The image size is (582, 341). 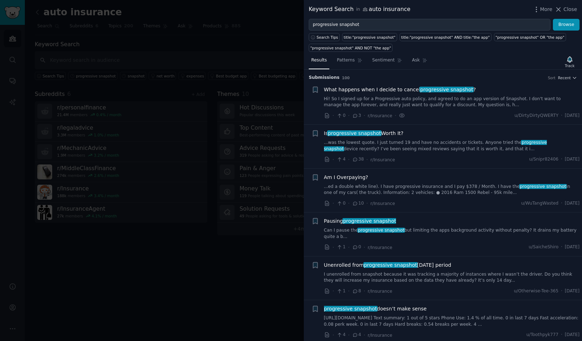 I want to click on span: Ask, so click(x=416, y=60).